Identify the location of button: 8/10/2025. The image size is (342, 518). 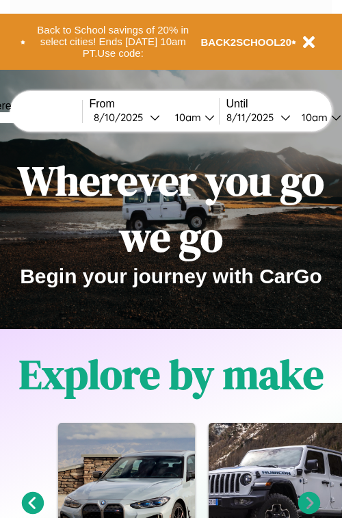
(127, 117).